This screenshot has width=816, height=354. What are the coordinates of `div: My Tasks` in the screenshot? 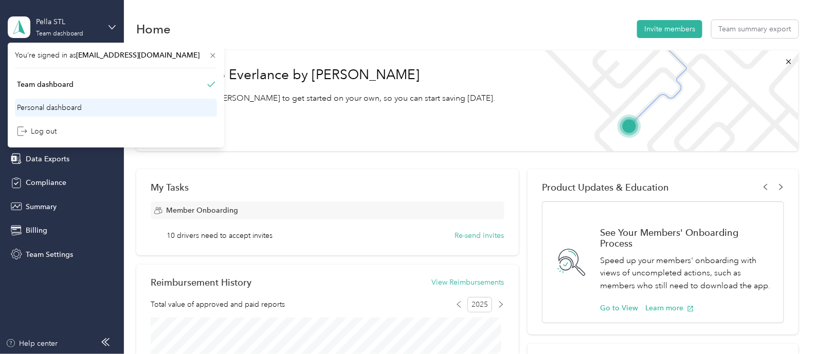 It's located at (327, 187).